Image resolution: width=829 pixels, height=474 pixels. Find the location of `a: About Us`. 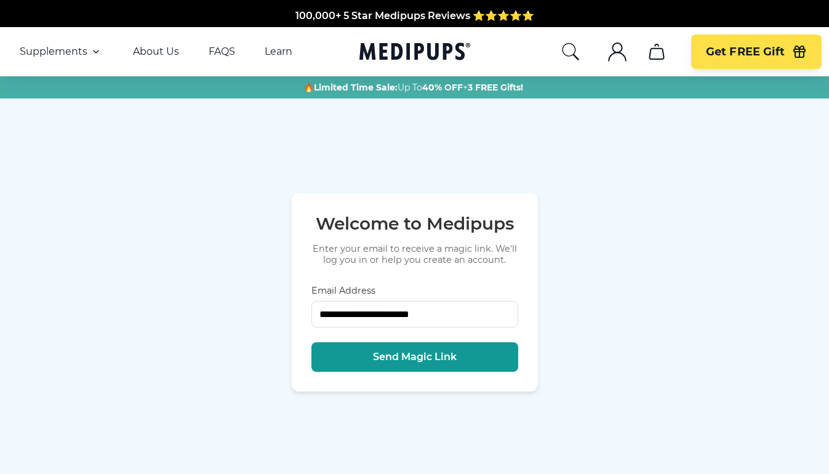

a: About Us is located at coordinates (156, 52).